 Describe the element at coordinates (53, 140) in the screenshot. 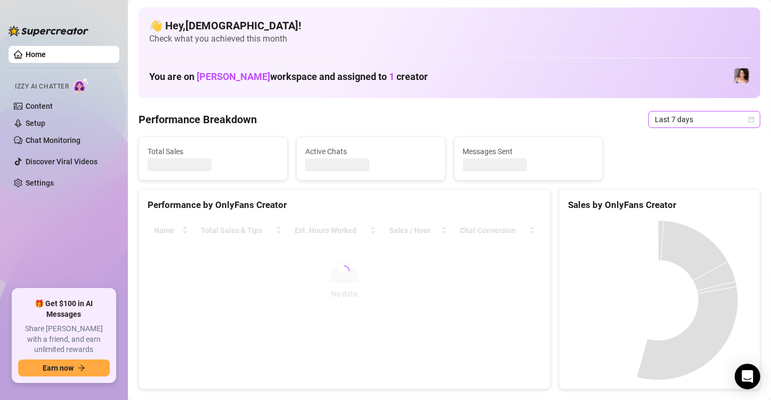

I see `a: Chat Monitoring` at that location.